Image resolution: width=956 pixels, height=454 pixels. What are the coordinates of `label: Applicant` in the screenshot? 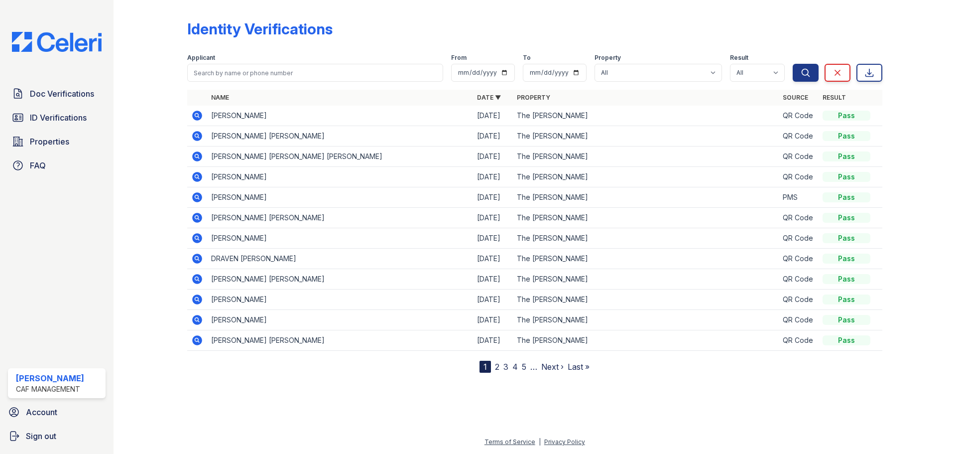 It's located at (201, 58).